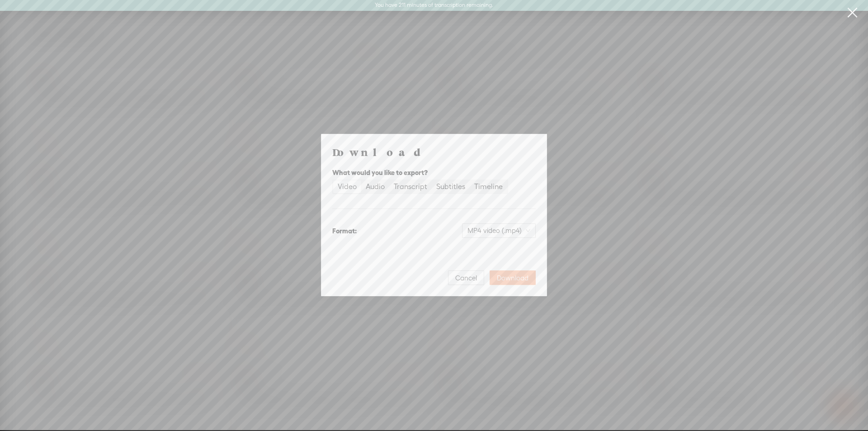 This screenshot has width=868, height=431. Describe the element at coordinates (451, 187) in the screenshot. I see `div: Subtitles` at that location.